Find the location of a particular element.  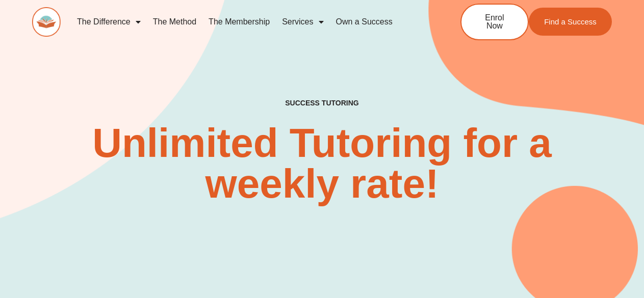

a: The Membership is located at coordinates (239, 22).